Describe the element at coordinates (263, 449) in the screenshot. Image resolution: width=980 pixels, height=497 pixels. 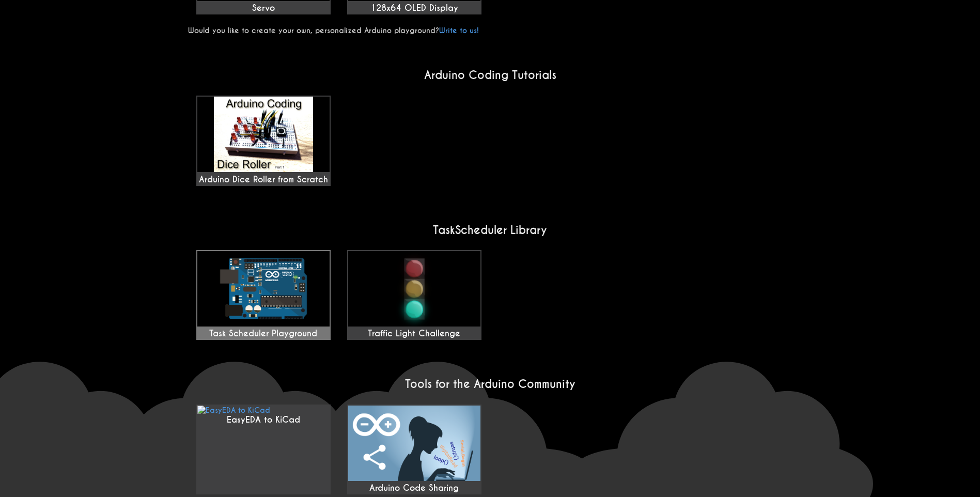
I see `a: EasyEDA to KiCad` at that location.